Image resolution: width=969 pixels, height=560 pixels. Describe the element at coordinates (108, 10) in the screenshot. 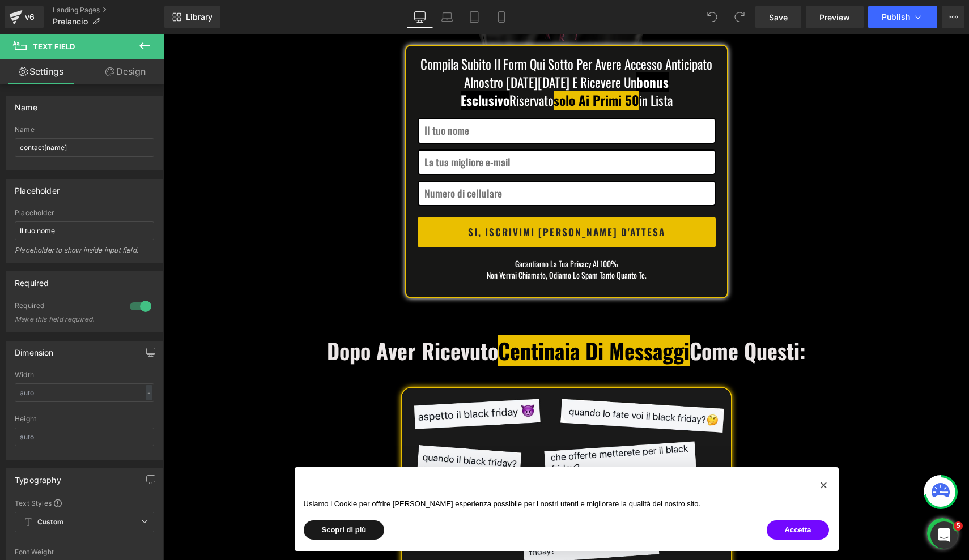

I see `a: Landing Pages` at that location.